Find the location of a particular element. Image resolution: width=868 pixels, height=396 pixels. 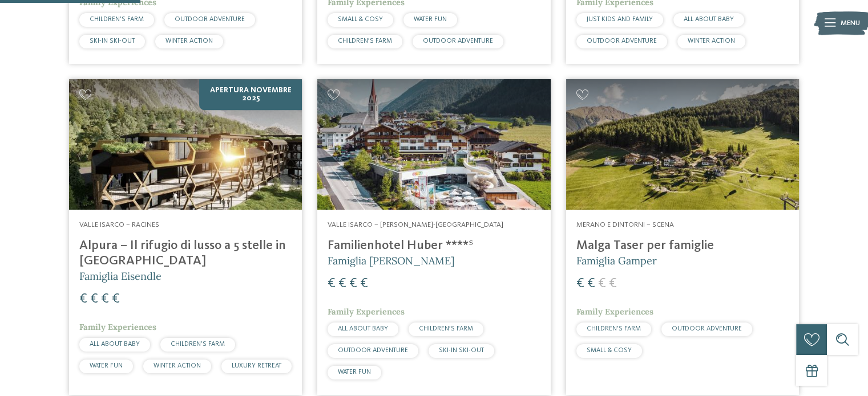

span: Famiglia Eisendle is located at coordinates (121, 276).